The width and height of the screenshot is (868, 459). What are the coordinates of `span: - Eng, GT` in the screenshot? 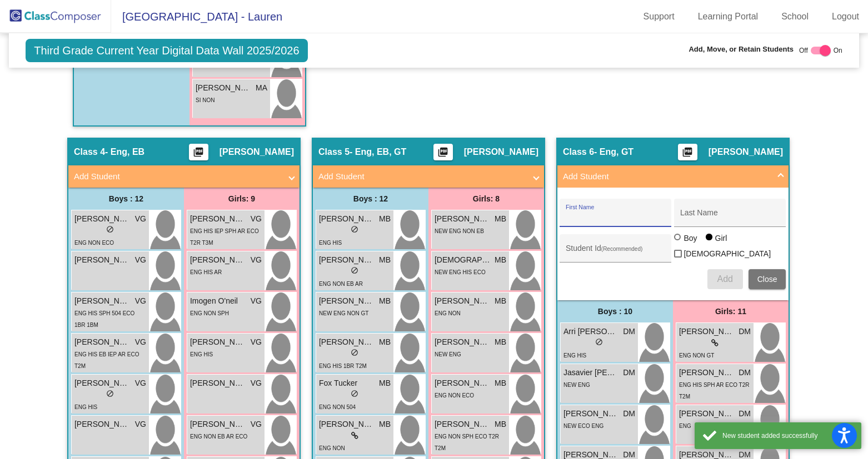 It's located at (614, 152).